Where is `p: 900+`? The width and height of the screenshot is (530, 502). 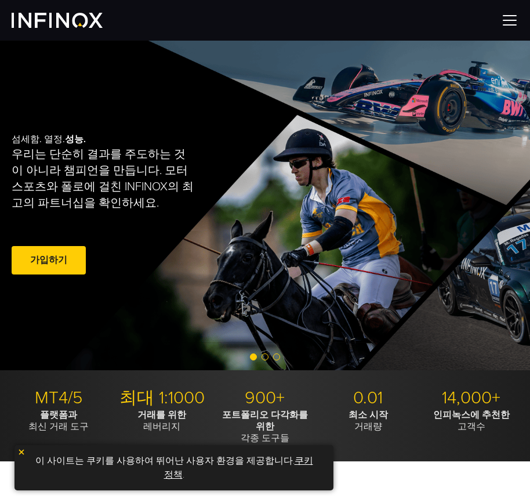
p: 900+ is located at coordinates (265, 398).